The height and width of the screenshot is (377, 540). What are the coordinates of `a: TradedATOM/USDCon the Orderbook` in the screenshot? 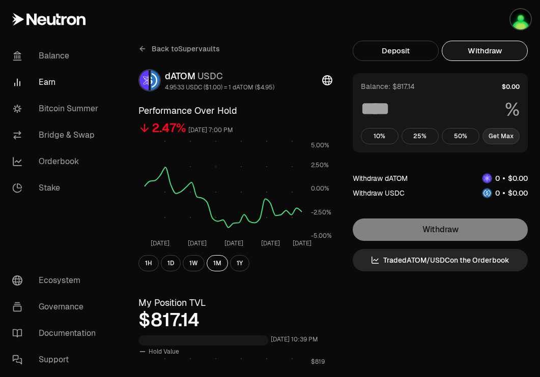 It's located at (440, 260).